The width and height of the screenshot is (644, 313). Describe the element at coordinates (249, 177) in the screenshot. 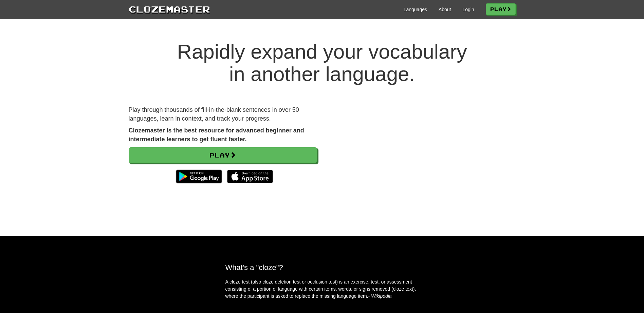

I see `img: Download_on_the_App_Store_Badge_US-UK_135x40-25178aeef6eb6b83b96f5f2d004eda3bffbb37122de64afbaef7...` at that location.